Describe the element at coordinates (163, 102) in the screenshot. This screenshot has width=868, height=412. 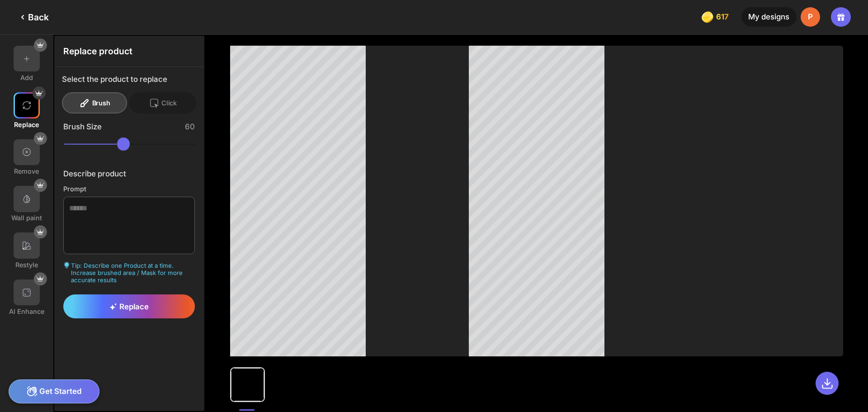
I see `div: Click` at that location.